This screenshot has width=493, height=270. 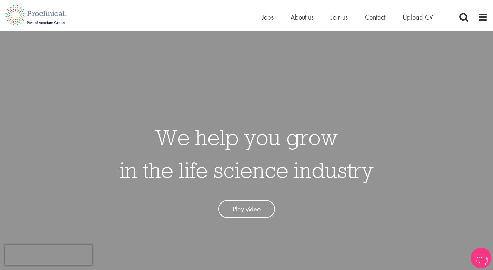 What do you see at coordinates (418, 17) in the screenshot?
I see `span: Upload CV` at bounding box center [418, 17].